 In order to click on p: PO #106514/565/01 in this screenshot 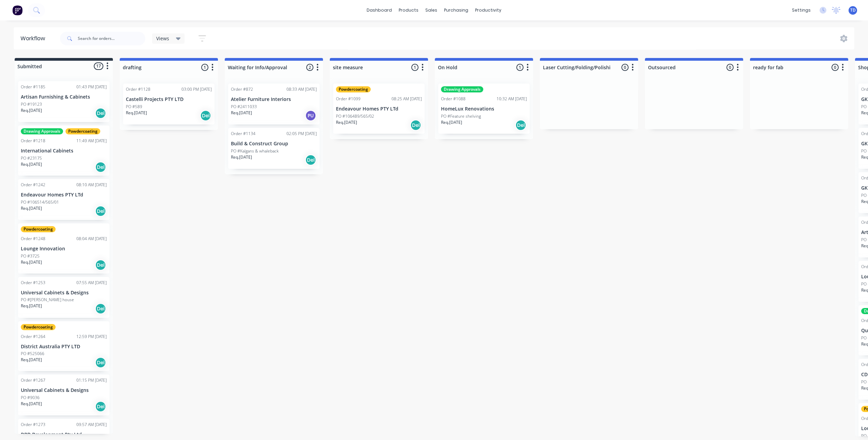, I will do `click(40, 202)`.